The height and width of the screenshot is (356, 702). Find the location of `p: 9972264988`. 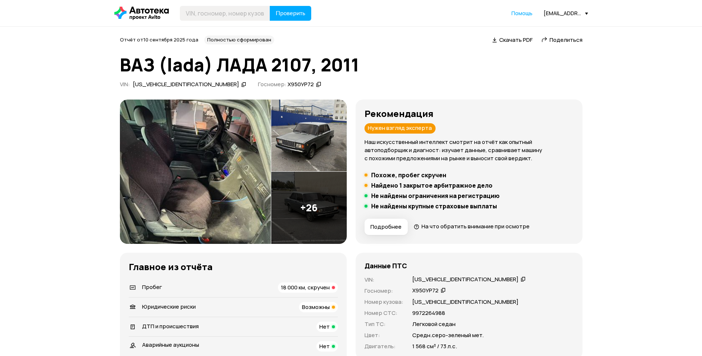

p: 9972264988 is located at coordinates (429, 313).